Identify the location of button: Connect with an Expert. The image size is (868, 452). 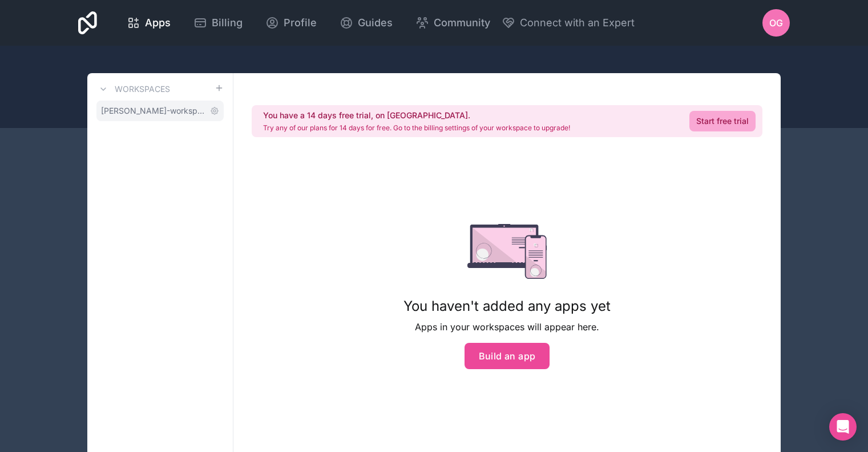
(568, 23).